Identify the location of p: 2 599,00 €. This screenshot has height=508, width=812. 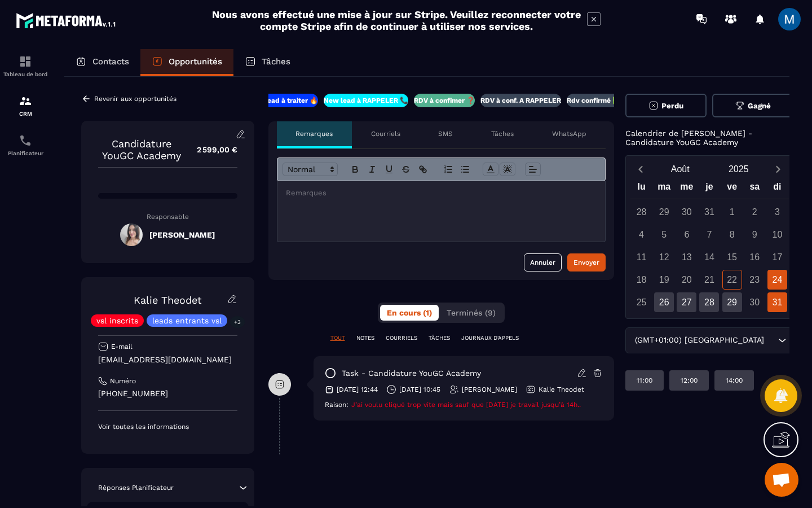
(211, 150).